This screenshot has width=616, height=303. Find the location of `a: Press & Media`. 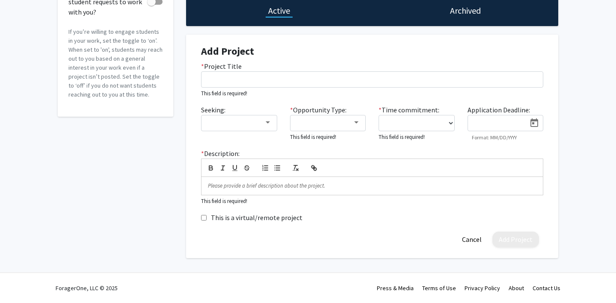

a: Press & Media is located at coordinates (395, 288).